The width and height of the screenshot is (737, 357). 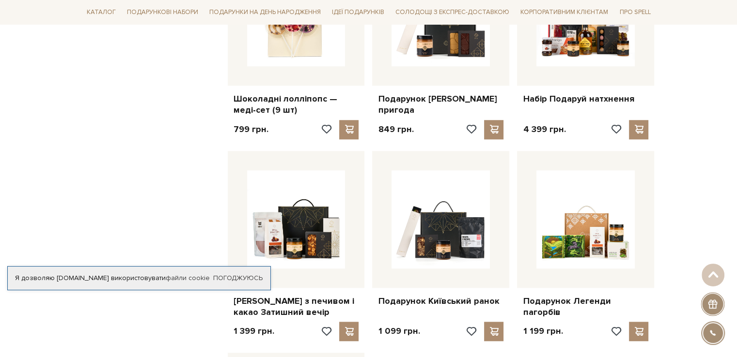 What do you see at coordinates (251, 129) in the screenshot?
I see `p: 799 грн.` at bounding box center [251, 129].